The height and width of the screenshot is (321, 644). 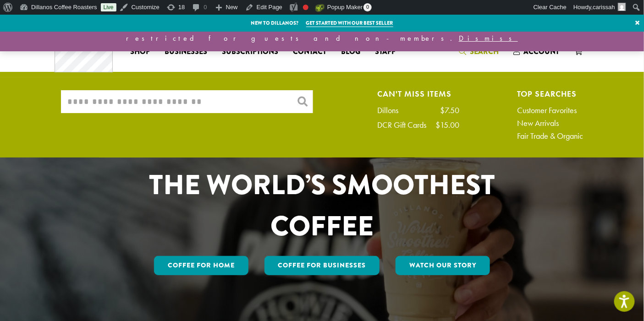 I want to click on h4: Top Searches, so click(x=550, y=94).